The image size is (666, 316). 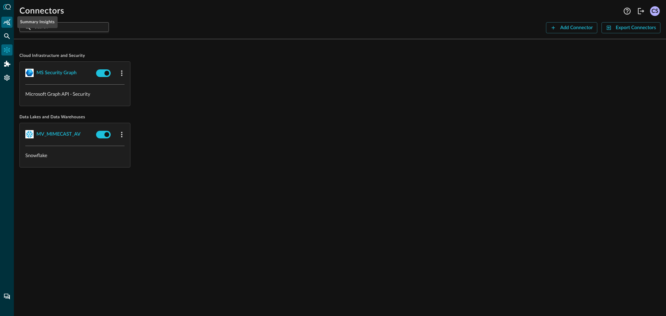 I want to click on button: Add Connector, so click(x=572, y=28).